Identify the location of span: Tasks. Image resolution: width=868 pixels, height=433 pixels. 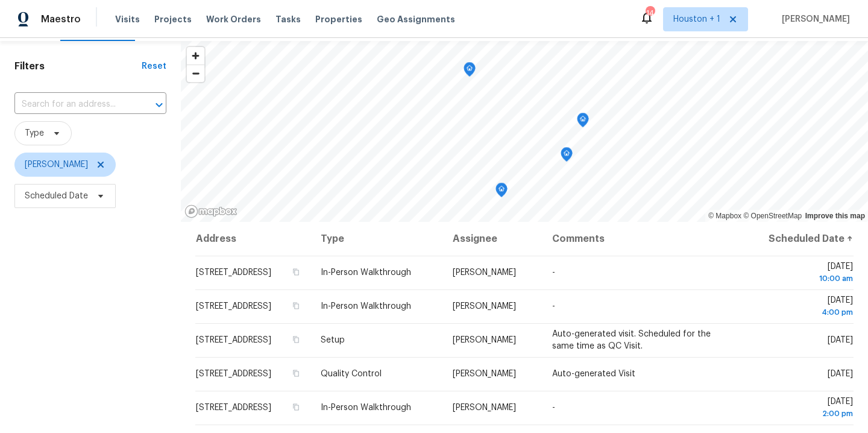
(288, 20).